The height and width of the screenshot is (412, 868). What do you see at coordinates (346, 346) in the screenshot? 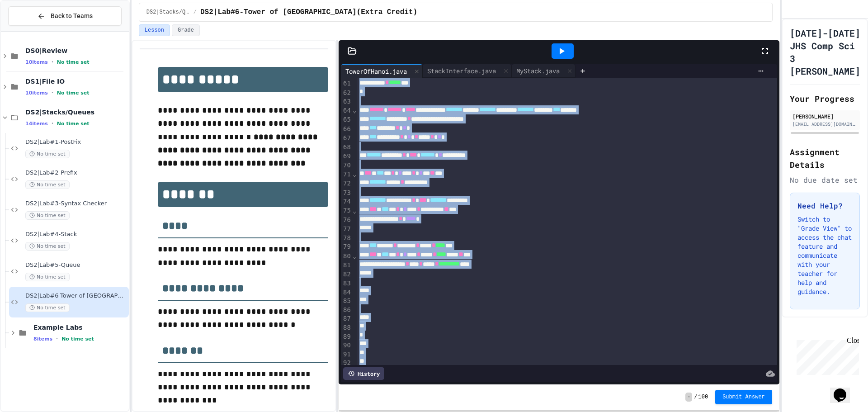
I see `div: 90` at bounding box center [346, 346].